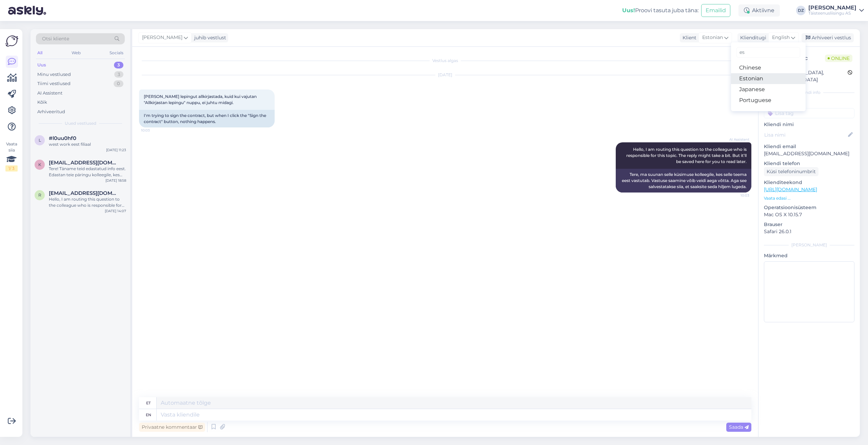  What do you see at coordinates (828, 37) in the screenshot?
I see `div: Arhiveeri vestlus` at bounding box center [828, 37].